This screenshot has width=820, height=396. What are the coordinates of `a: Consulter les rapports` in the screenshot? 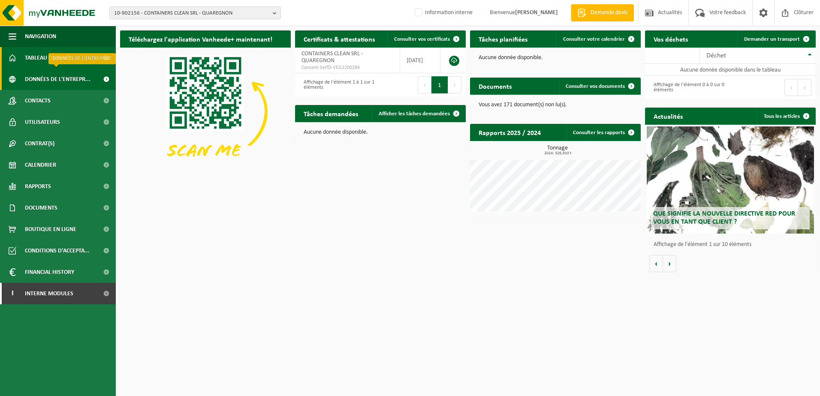 It's located at (603, 132).